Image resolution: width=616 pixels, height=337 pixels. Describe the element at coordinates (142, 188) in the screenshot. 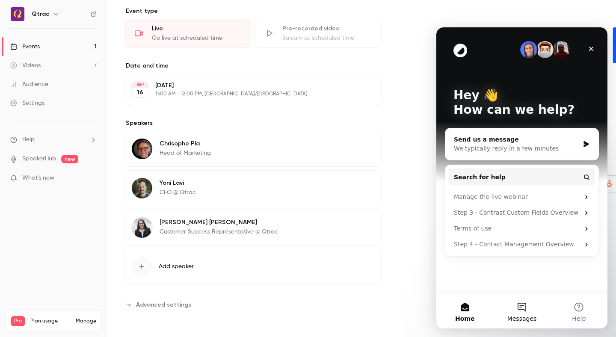

I see `img: Yoni Lavi` at that location.